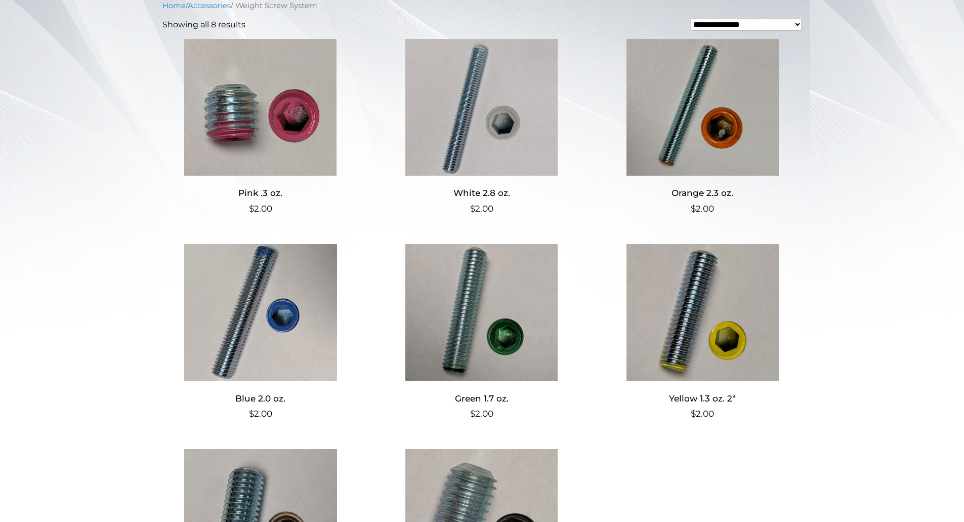 The image size is (964, 522). Describe the element at coordinates (174, 6) in the screenshot. I see `a: Home` at that location.